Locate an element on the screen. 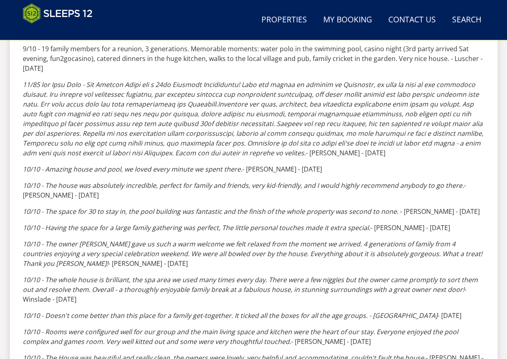 The image size is (507, 359). a: Contact Us is located at coordinates (412, 20).